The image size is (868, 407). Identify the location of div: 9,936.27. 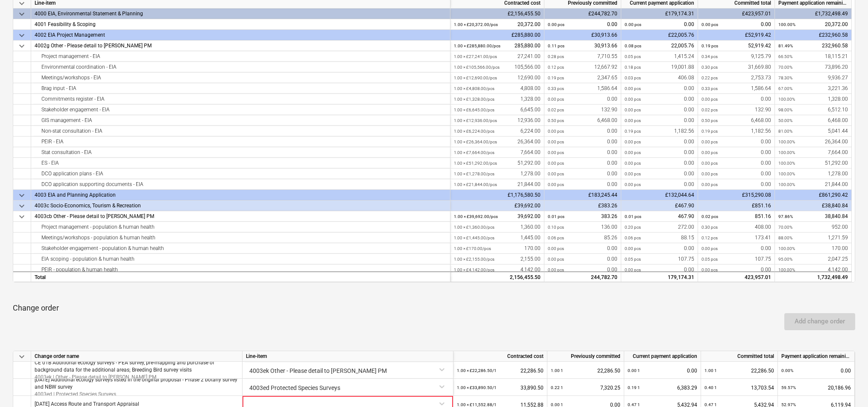
(813, 77).